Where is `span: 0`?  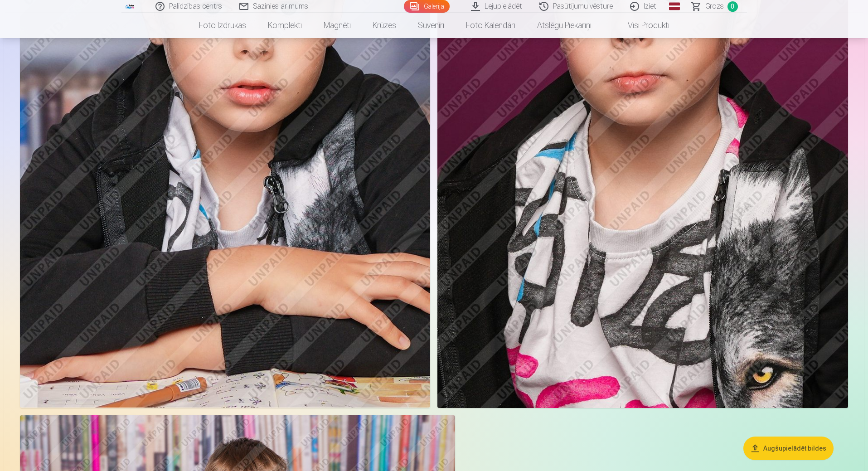
span: 0 is located at coordinates (733, 6).